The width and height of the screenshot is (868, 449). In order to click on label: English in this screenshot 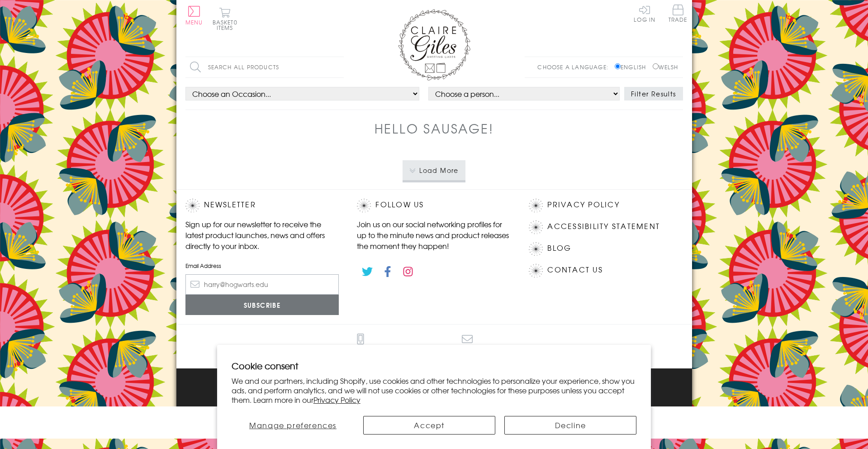, I will do `click(632, 67)`.